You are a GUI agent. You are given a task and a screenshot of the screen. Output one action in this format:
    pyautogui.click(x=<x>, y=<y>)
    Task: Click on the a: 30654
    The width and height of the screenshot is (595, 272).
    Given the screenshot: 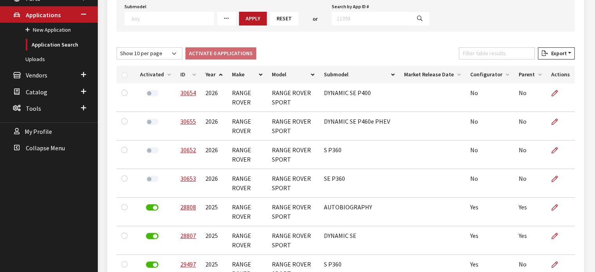 What is the action you would take?
    pyautogui.click(x=188, y=93)
    